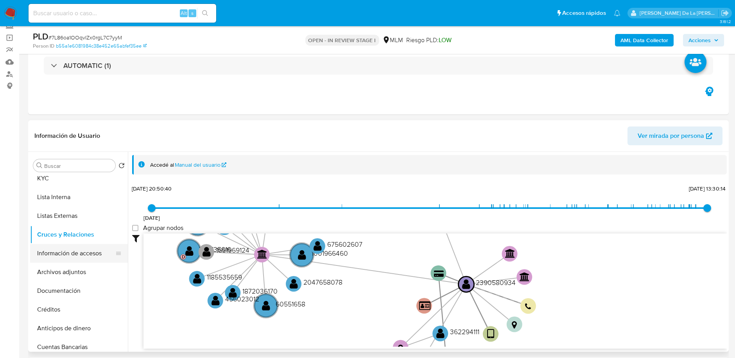 The width and height of the screenshot is (735, 358). What do you see at coordinates (201, 165) in the screenshot?
I see `a: Manual del usuario` at bounding box center [201, 165].